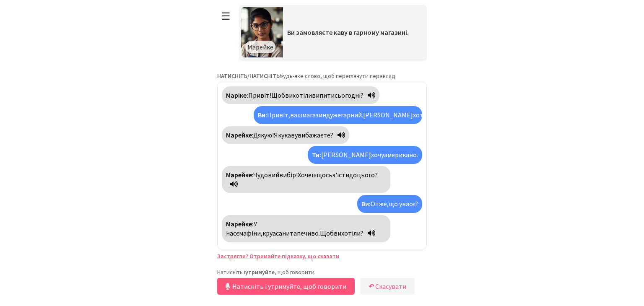 The width and height of the screenshot is (644, 306). I want to click on font: Дякую, so click(263, 135).